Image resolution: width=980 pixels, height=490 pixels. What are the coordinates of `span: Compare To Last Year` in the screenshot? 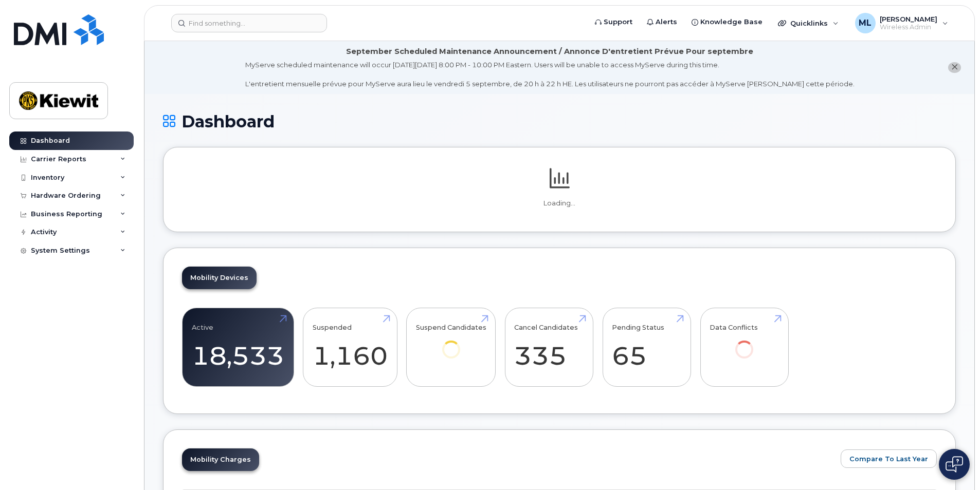 It's located at (889, 459).